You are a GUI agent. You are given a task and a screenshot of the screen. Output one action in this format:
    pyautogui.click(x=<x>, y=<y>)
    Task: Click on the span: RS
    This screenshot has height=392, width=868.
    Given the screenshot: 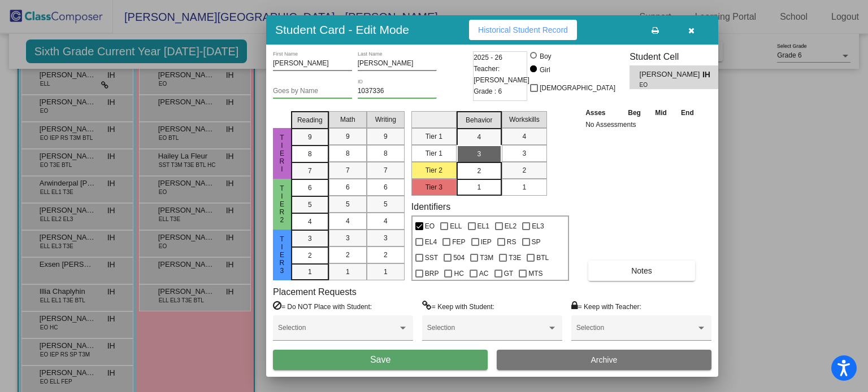 What is the action you would take?
    pyautogui.click(x=511, y=242)
    